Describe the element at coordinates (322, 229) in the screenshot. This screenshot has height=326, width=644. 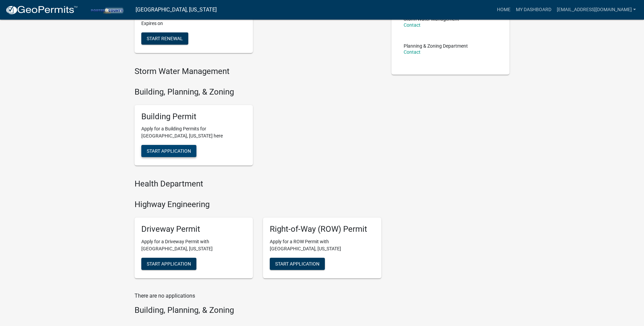
I see `h5: Right-of-Way (ROW) Permit` at that location.